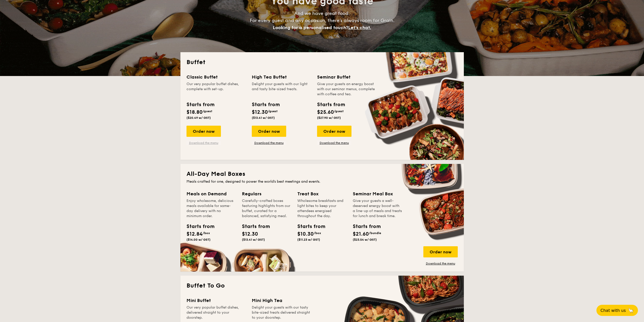 The height and width of the screenshot is (322, 644). Describe the element at coordinates (282, 313) in the screenshot. I see `div: Delight your guests with our tasty bite-sized treats delivered straight to your doorstep.` at that location.